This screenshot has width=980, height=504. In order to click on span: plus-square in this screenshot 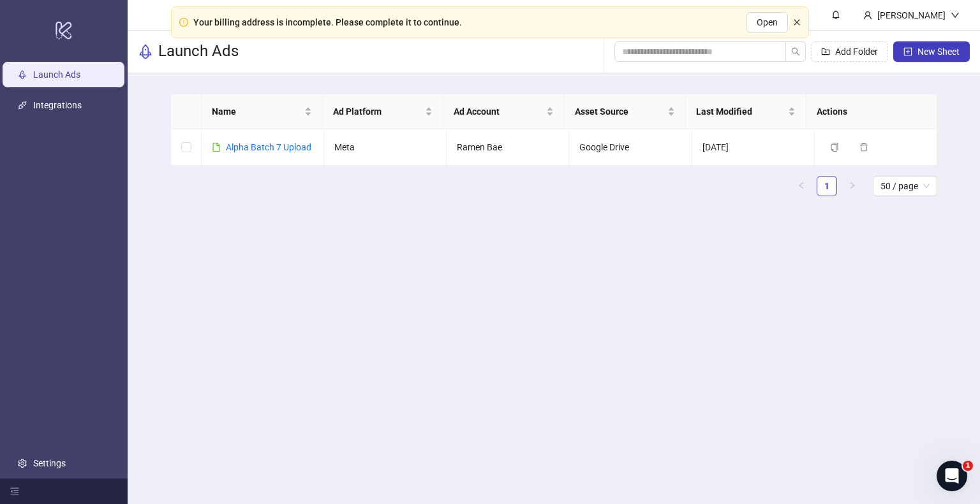, I will do `click(908, 51)`.